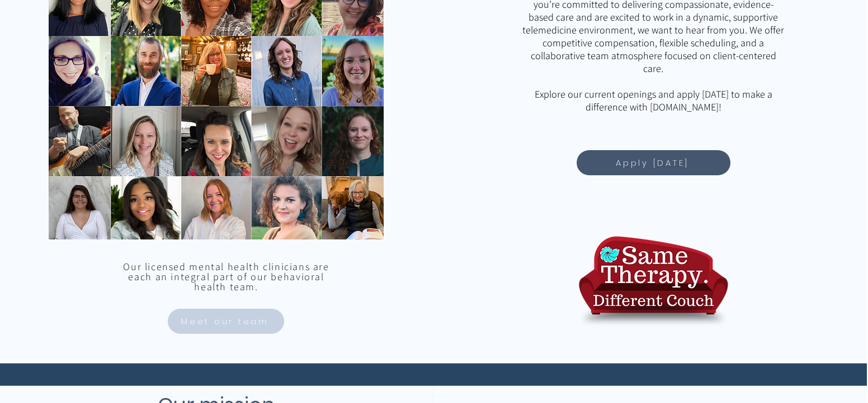  Describe the element at coordinates (226, 321) in the screenshot. I see `a: Meet our team` at that location.